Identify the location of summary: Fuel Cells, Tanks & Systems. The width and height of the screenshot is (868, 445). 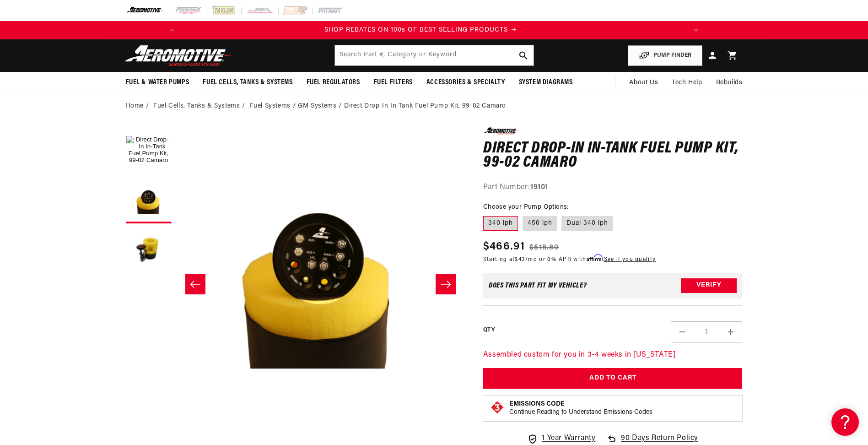
(248, 82).